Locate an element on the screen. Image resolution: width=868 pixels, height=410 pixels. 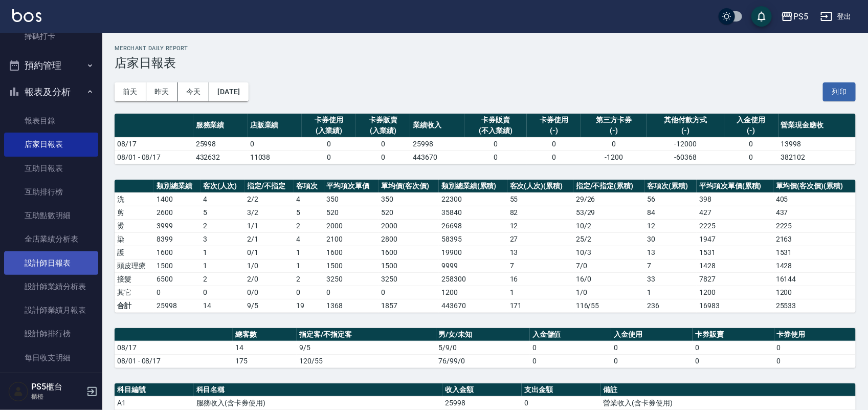
th: 類別總業績 is located at coordinates (177, 186).